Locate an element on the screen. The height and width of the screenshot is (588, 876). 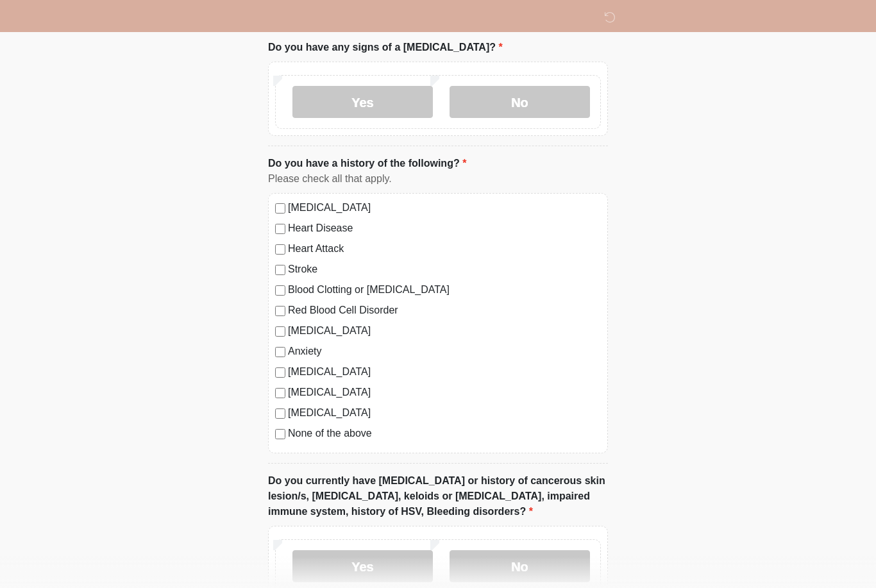
label: Anxiety is located at coordinates (445, 351).